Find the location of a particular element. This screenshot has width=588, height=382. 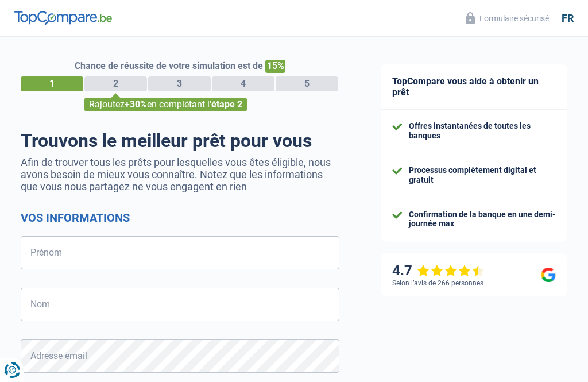

div: Offres instantanées de toutes les banques is located at coordinates (482, 131).